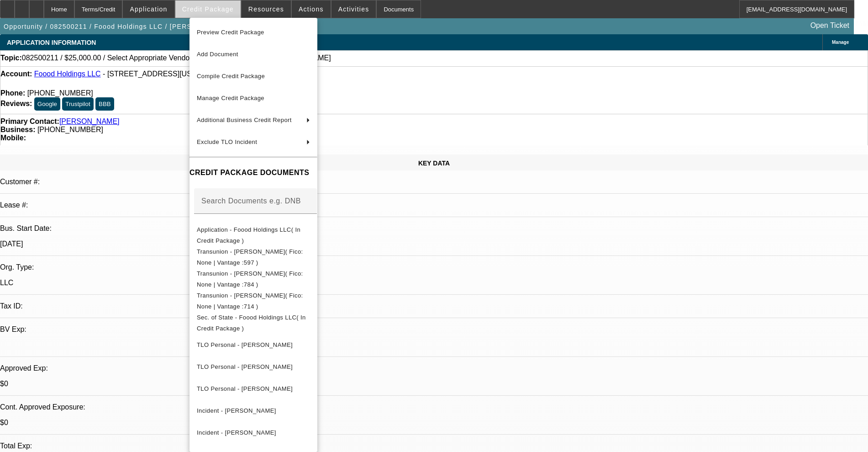  Describe the element at coordinates (230, 32) in the screenshot. I see `span: Preview Credit Package` at that location.